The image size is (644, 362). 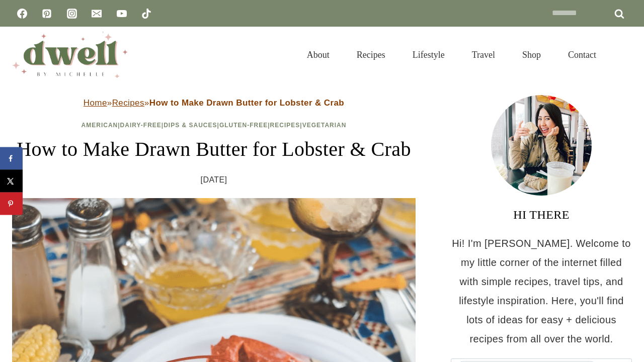 What do you see at coordinates (95, 103) in the screenshot?
I see `a: Home` at bounding box center [95, 103].